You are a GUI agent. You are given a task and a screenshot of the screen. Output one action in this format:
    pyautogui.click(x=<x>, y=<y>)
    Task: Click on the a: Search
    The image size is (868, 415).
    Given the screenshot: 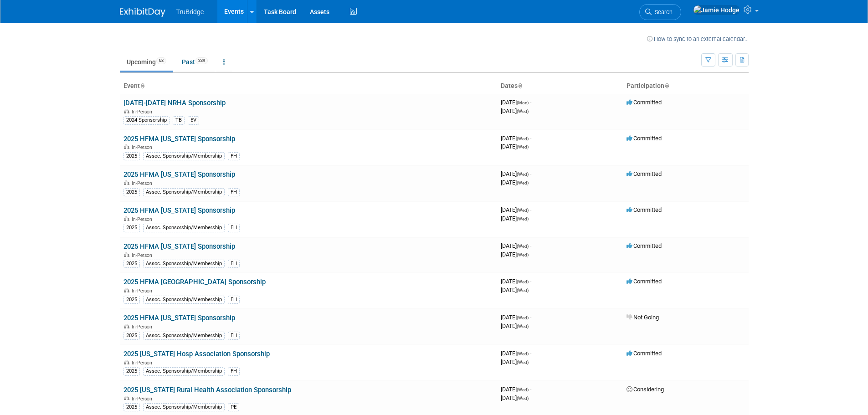 What is the action you would take?
    pyautogui.click(x=660, y=12)
    